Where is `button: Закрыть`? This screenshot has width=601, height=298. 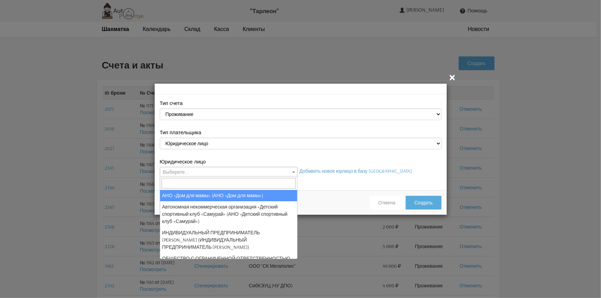
button: Закрыть is located at coordinates (453, 77).